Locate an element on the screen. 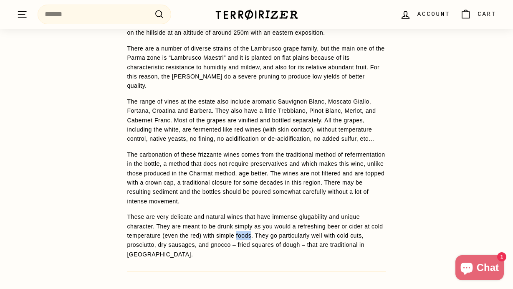 This screenshot has height=289, width=513. p: These are very delicate and natural wines that have immense glugability and unique character. The... is located at coordinates (257, 236).